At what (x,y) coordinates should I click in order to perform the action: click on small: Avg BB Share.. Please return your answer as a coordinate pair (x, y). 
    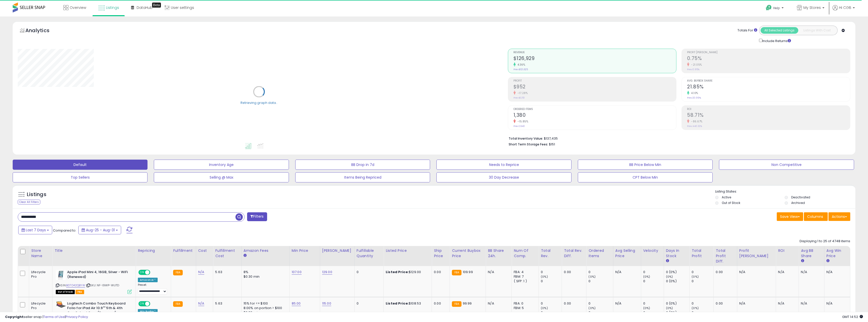
    Looking at the image, I should click on (802, 261).